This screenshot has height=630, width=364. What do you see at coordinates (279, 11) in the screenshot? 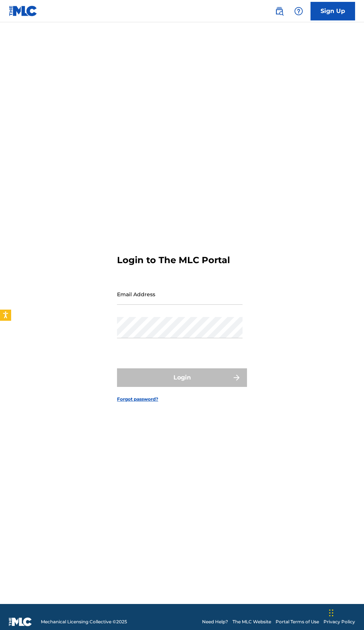
I see `a: Public Search` at bounding box center [279, 11].